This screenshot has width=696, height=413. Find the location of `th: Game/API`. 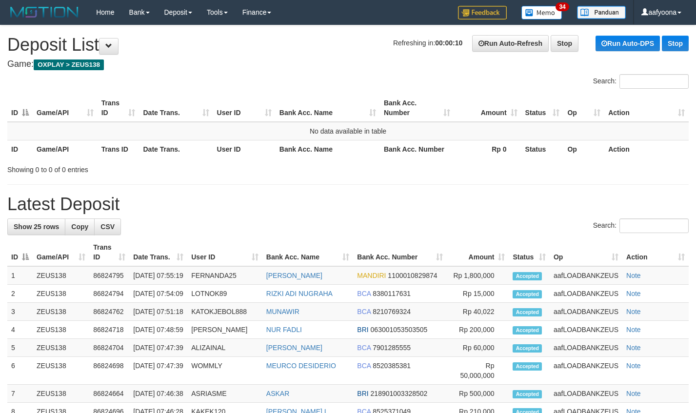

th: Game/API is located at coordinates (65, 149).